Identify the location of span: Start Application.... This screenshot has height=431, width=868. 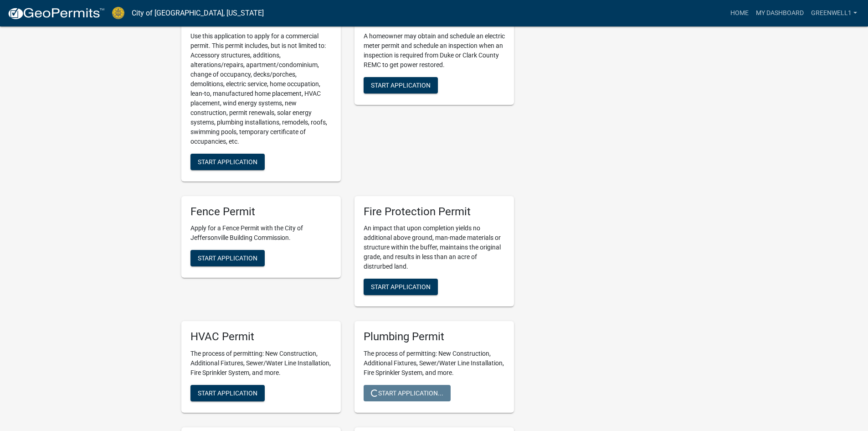
(407, 393).